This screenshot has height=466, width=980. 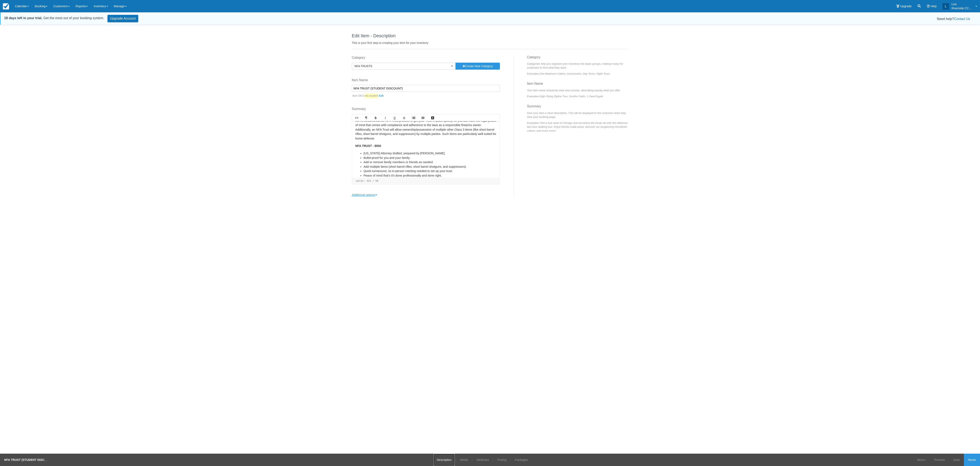 What do you see at coordinates (404, 66) in the screenshot?
I see `button: NFA TRUSTS` at bounding box center [404, 66].